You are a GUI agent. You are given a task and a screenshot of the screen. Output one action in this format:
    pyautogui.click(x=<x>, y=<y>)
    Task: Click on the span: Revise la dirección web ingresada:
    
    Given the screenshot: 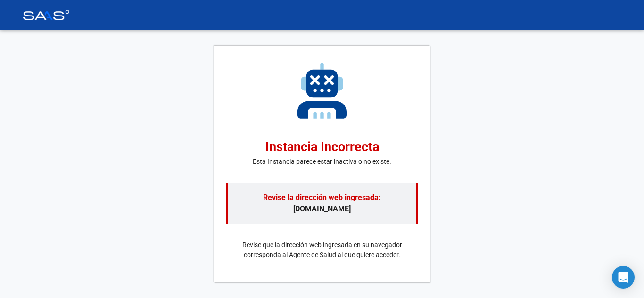 What is the action you would take?
    pyautogui.click(x=322, y=197)
    